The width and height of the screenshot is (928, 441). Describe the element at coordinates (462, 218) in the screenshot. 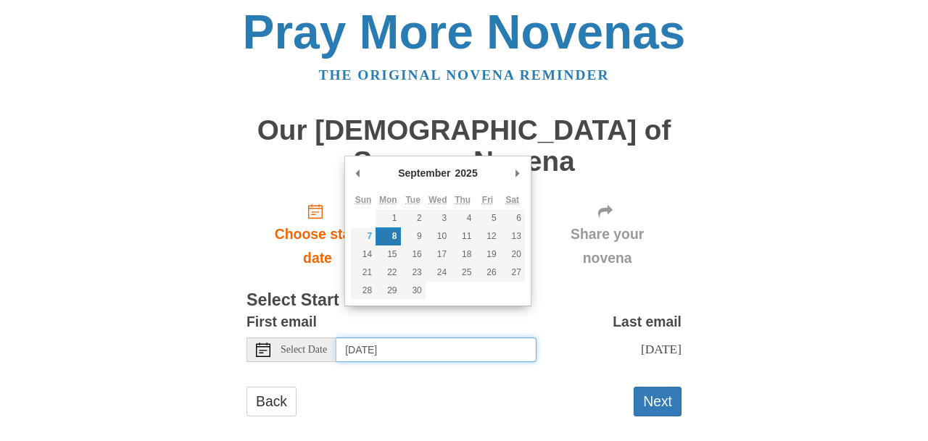

I see `button: 4` at that location.